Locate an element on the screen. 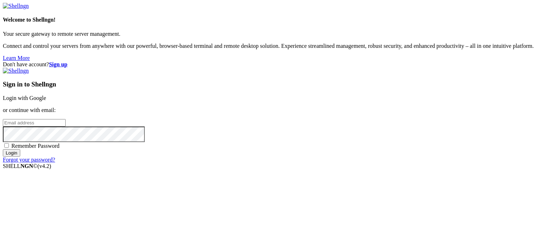 The height and width of the screenshot is (247, 538). span: Remember Password is located at coordinates (35, 146).